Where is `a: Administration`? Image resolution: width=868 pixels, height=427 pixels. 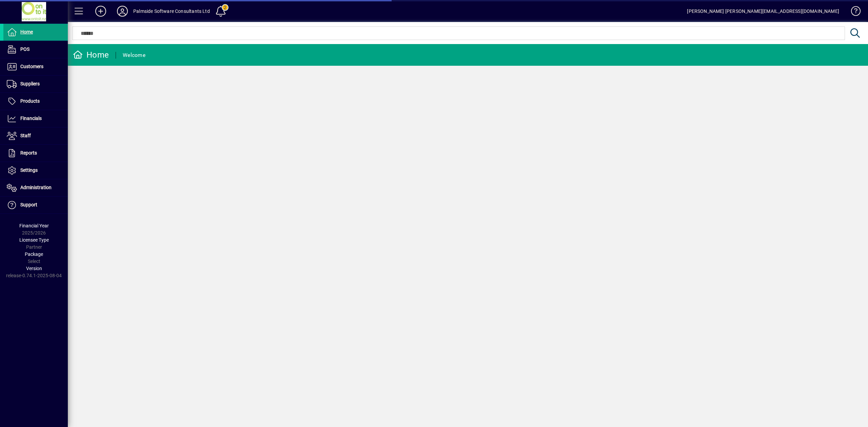
a: Administration is located at coordinates (36, 188).